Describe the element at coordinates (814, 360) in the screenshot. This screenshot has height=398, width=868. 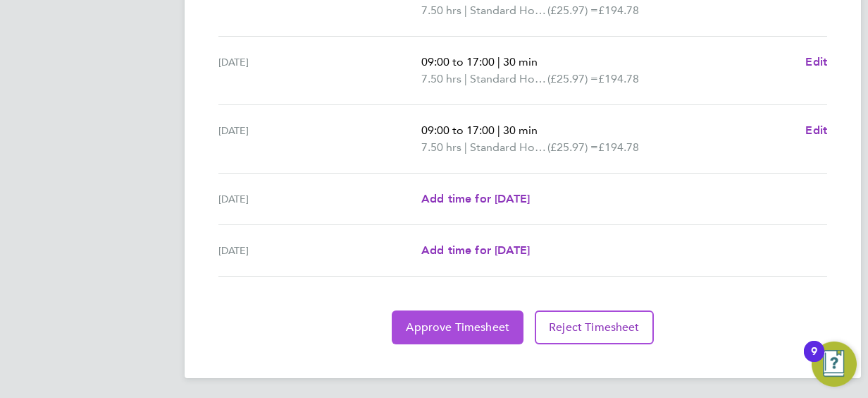
I see `div: 9` at that location.